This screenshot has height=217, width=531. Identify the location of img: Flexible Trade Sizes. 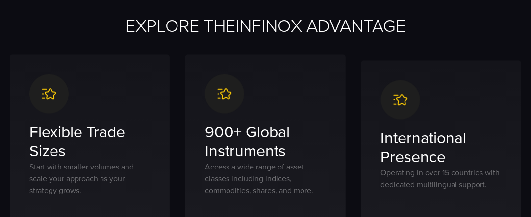
(49, 94).